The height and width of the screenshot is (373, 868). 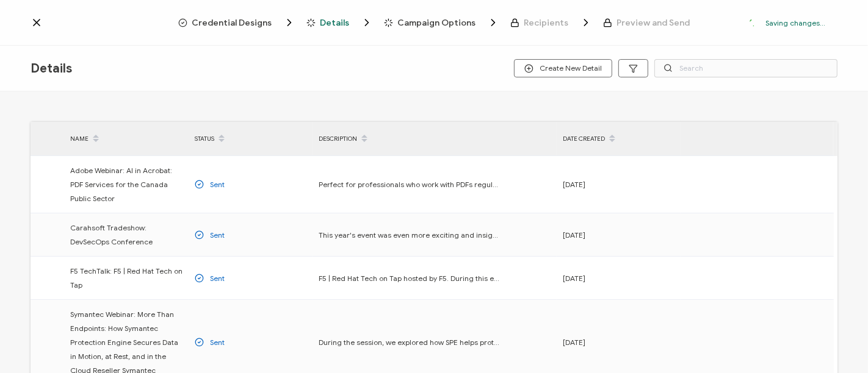 I want to click on input: Search, so click(x=746, y=69).